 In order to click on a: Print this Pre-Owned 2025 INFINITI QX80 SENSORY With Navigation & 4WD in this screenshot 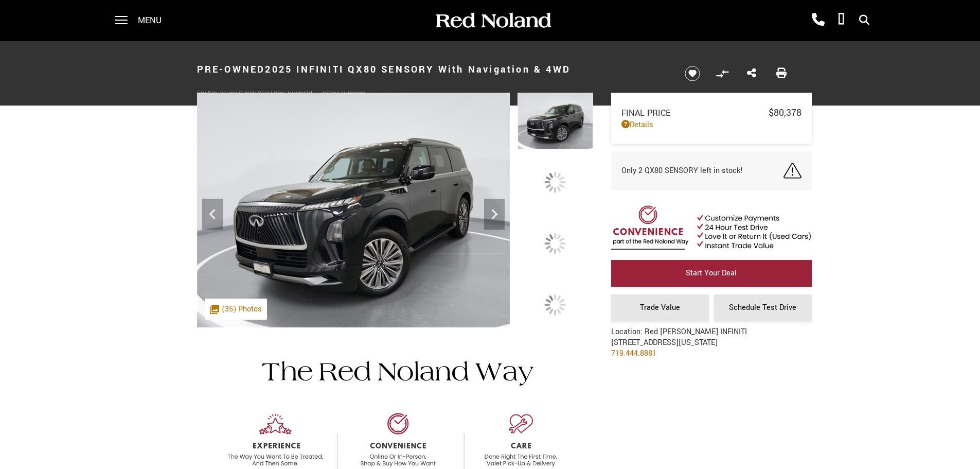, I will do `click(781, 74)`.